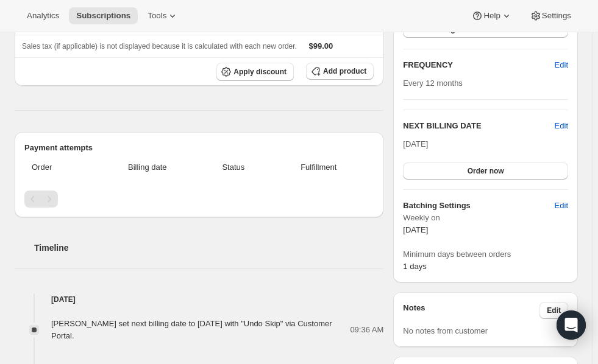 The height and width of the screenshot is (364, 598). Describe the element at coordinates (345, 71) in the screenshot. I see `span: Add product` at that location.